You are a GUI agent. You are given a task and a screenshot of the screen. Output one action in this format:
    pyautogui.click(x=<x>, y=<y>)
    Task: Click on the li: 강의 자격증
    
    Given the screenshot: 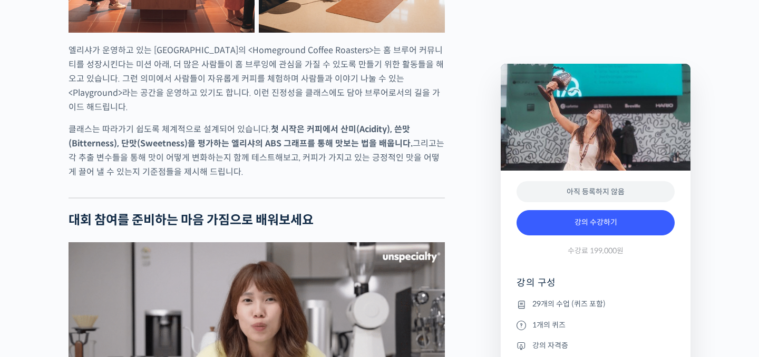 What is the action you would take?
    pyautogui.click(x=596, y=346)
    